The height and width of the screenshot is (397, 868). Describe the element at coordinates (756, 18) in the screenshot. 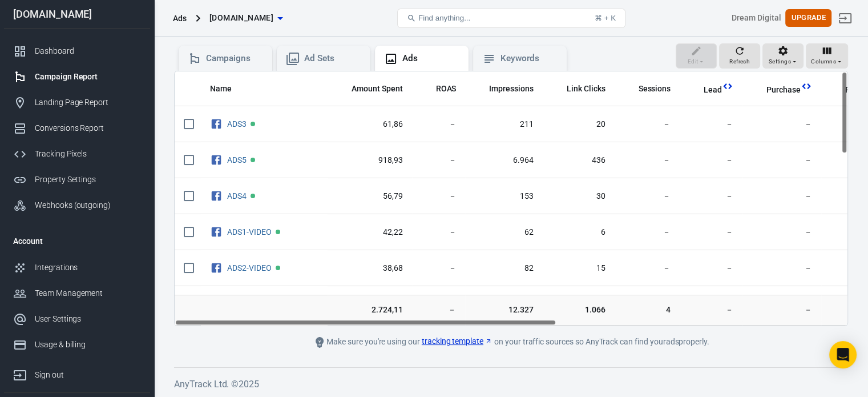

I see `div: Account id: 3Y0cixK8` at that location.